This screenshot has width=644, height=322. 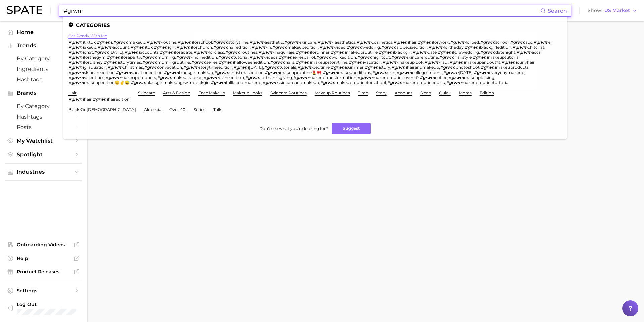 What do you see at coordinates (90, 47) in the screenshot?
I see `span: akeup` at bounding box center [90, 47].